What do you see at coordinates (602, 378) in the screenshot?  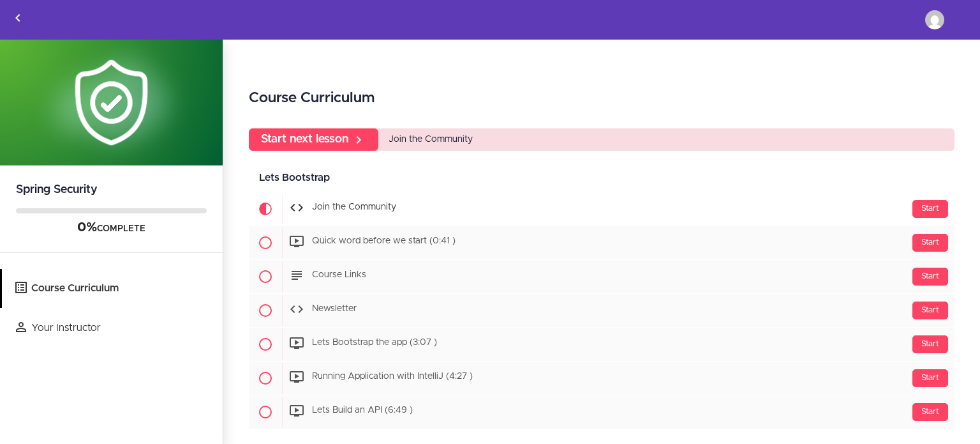 I see `a: Start Running Application with IntelliJ (4:27 )` at bounding box center [602, 378].